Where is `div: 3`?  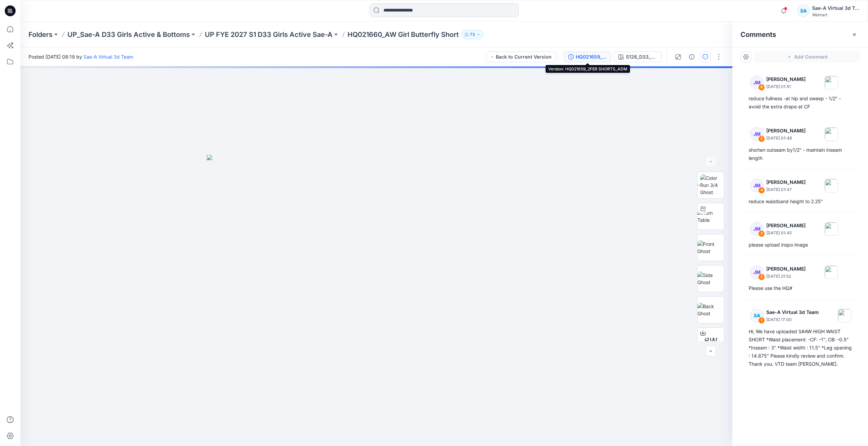
div: 3 is located at coordinates (761, 234).